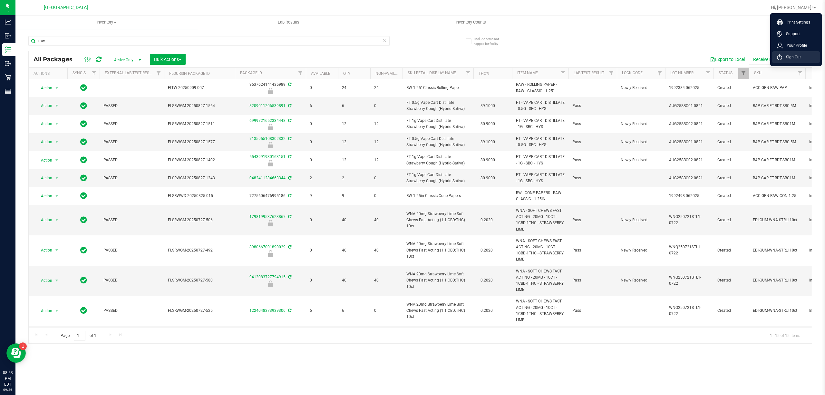 Image resolution: width=825 pixels, height=395 pixels. Describe the element at coordinates (354, 178) in the screenshot. I see `span: 2` at that location.